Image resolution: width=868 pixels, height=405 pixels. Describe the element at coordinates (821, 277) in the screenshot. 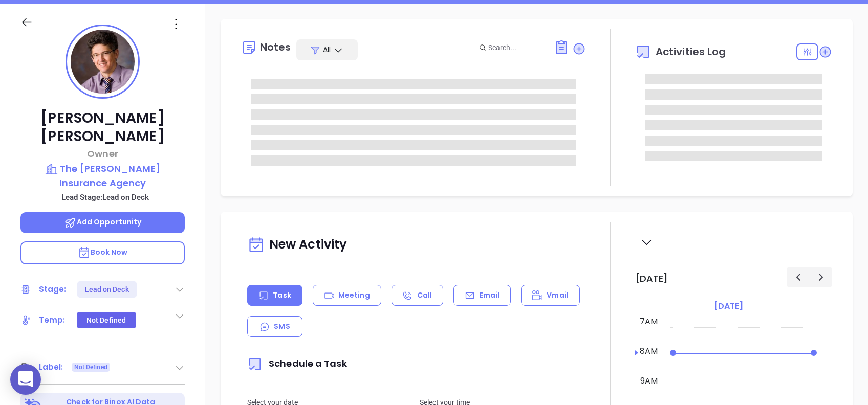

I see `button: Next day` at that location.